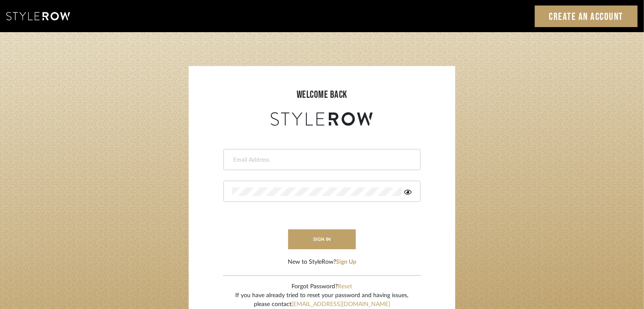 This screenshot has width=644, height=309. I want to click on div: Forgot Password?, so click(322, 286).